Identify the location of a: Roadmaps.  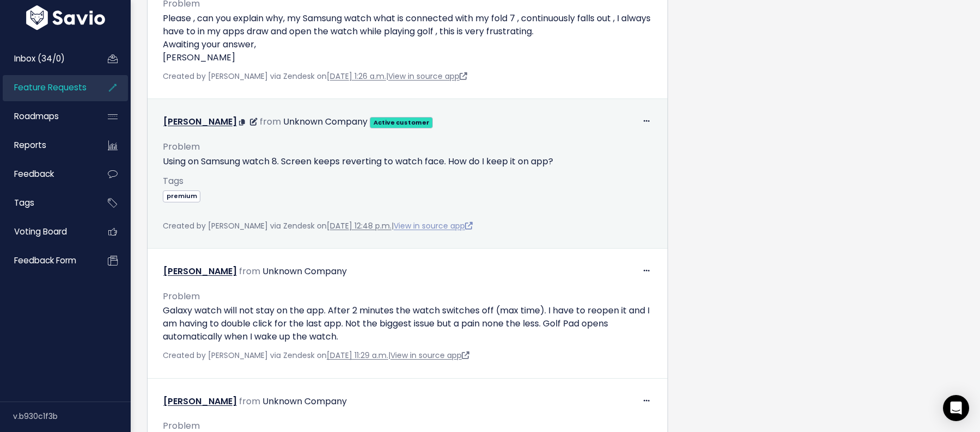
(46, 117).